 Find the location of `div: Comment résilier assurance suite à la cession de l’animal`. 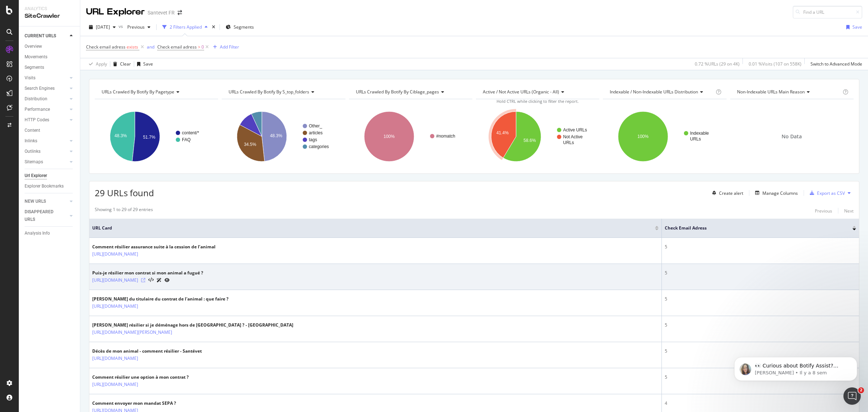

div: Comment résilier assurance suite à la cession de l’animal is located at coordinates (154, 246).